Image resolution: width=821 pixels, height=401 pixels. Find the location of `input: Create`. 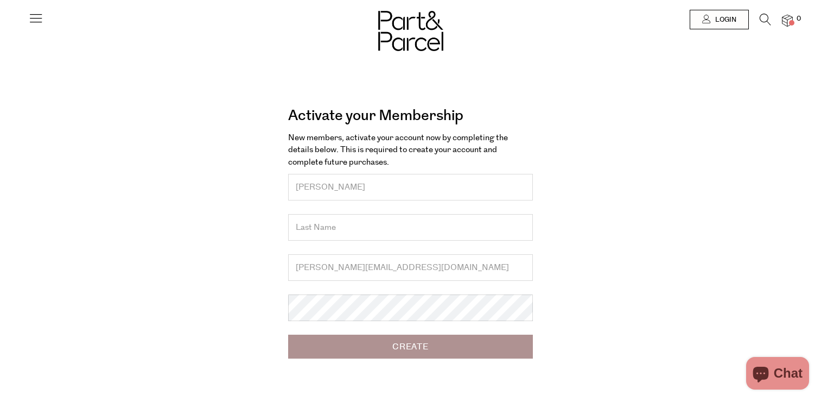

input: Create is located at coordinates (410, 346).